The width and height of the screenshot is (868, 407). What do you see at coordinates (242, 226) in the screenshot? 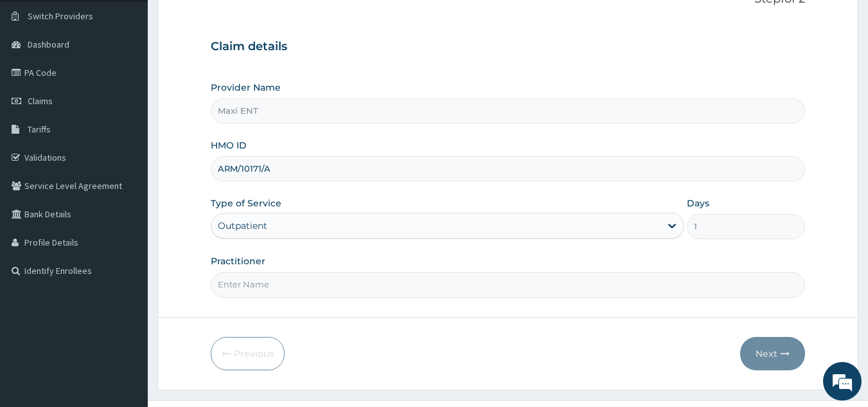
I see `div: Outpatient` at bounding box center [242, 226].